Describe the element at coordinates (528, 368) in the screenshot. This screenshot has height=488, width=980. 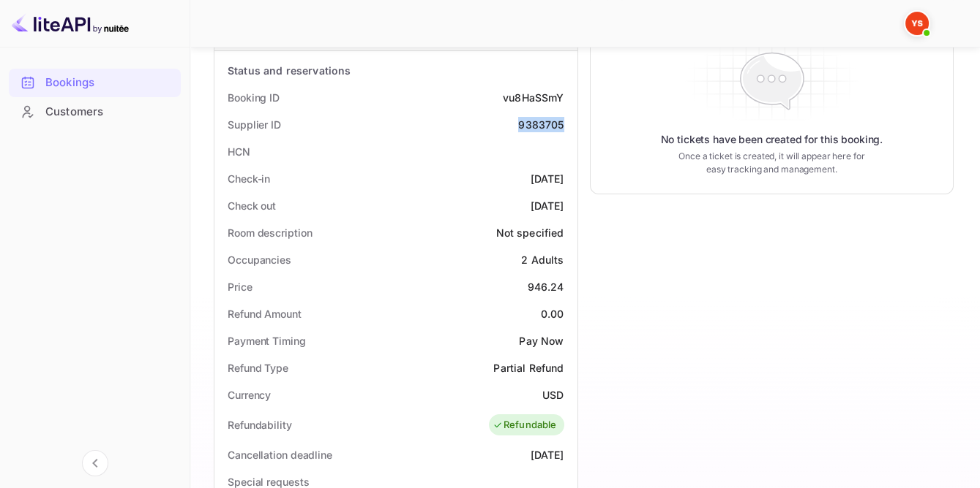
I see `div: Partial Refund` at that location.